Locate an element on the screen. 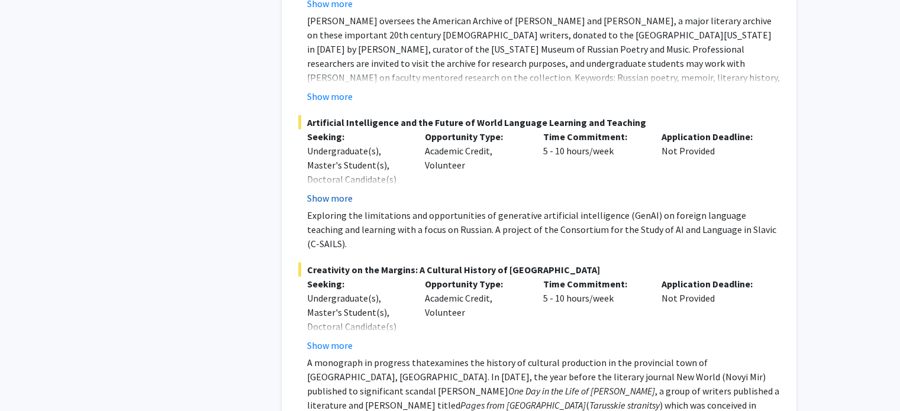 This screenshot has width=900, height=411. em: Tarusskie stranitsy is located at coordinates (624, 405).